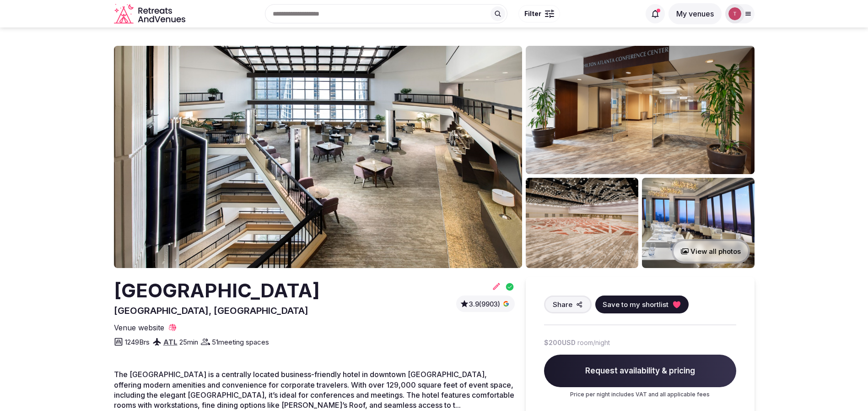  I want to click on span: Save to my shortlist, so click(636, 304).